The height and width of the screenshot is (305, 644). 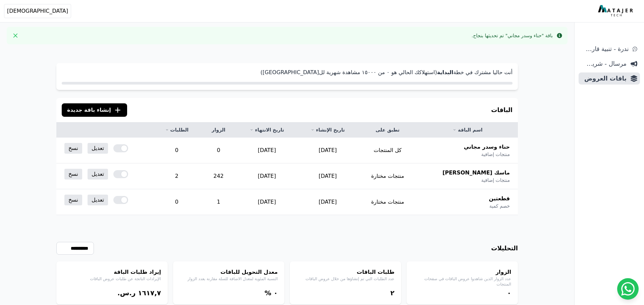 I want to click on span: قطعتين, so click(x=499, y=199).